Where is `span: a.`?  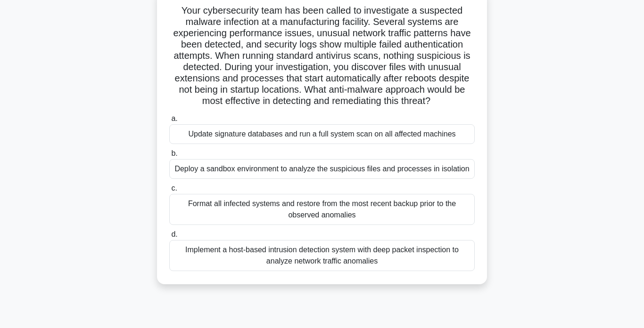 span: a. is located at coordinates (174, 118).